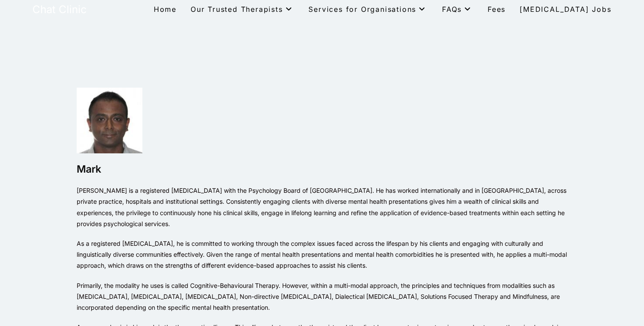 The width and height of the screenshot is (644, 326). I want to click on span: Primarily, the modality he uses is called Cognitive-Behavioural Therapy. However, within a multi-..., so click(318, 296).